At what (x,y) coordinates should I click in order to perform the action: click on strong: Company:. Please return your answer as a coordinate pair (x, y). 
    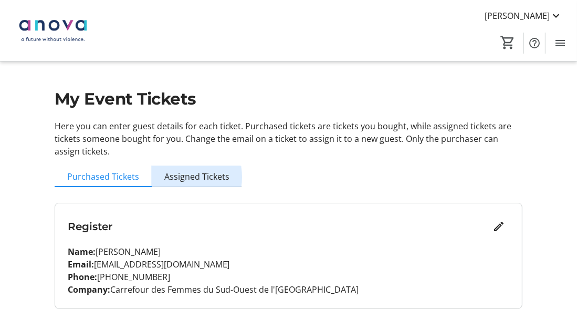
    Looking at the image, I should click on (89, 289).